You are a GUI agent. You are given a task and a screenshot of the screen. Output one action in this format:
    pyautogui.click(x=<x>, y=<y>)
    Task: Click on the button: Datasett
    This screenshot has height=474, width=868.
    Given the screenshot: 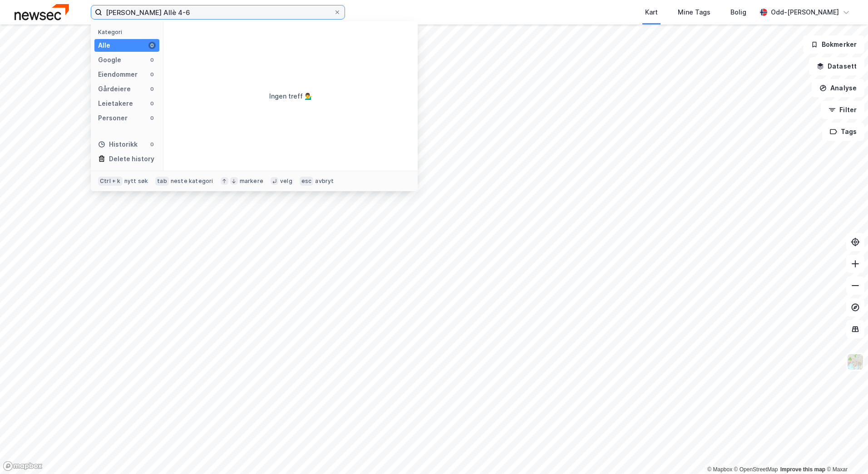 What is the action you would take?
    pyautogui.click(x=837, y=67)
    